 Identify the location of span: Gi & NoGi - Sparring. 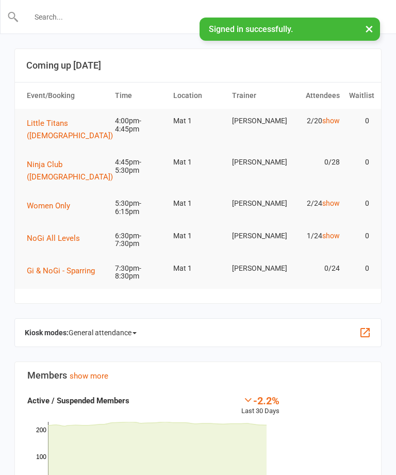
(61, 271).